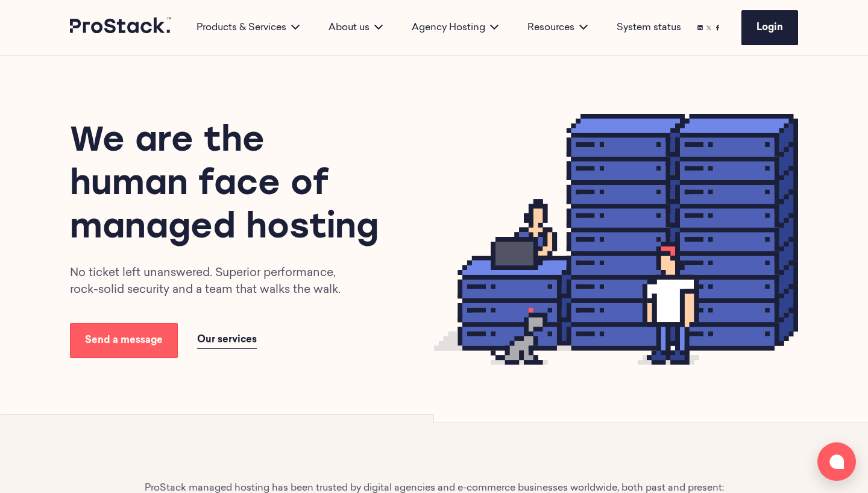  I want to click on a: Send a message, so click(123, 340).